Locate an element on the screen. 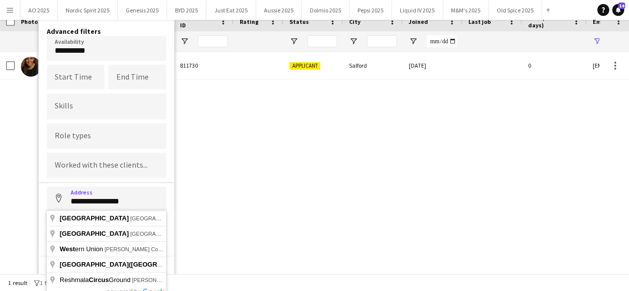 Image resolution: width=629 pixels, height=291 pixels. button: Nordic Spirit 2025 is located at coordinates (88, 10).